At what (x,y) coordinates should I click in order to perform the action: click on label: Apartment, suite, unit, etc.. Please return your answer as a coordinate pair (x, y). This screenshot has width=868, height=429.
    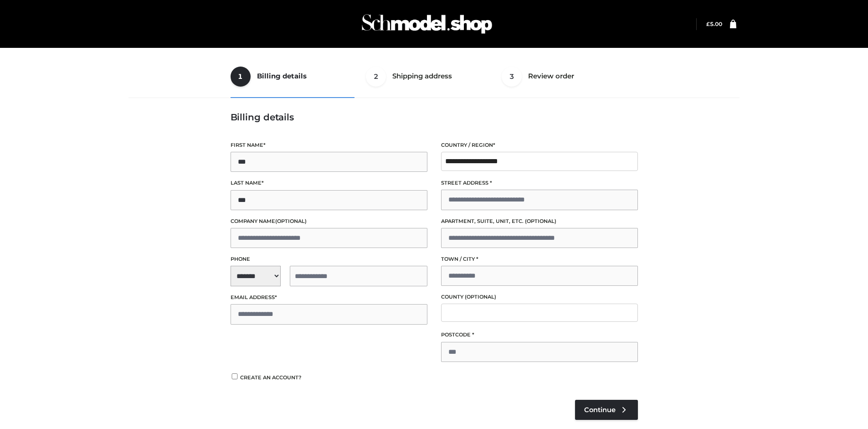
    Looking at the image, I should click on (540, 221).